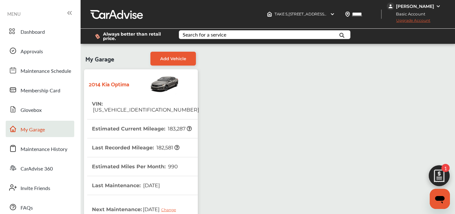 Image resolution: width=455 pixels, height=214 pixels. Describe the element at coordinates (172, 167) in the screenshot. I see `span: 990` at that location.